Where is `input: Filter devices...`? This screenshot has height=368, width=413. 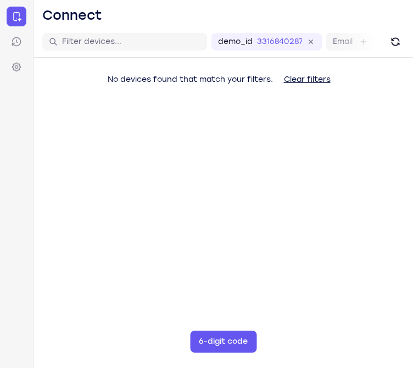 input: Filter devices... is located at coordinates (131, 42).